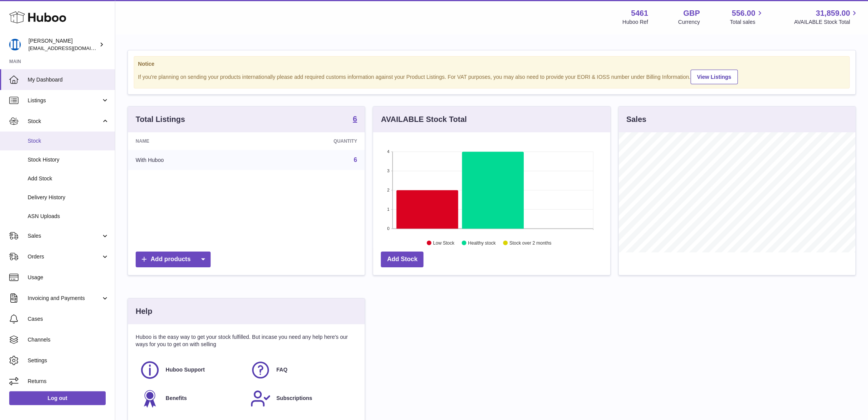 Image resolution: width=868 pixels, height=420 pixels. What do you see at coordinates (161, 119) in the screenshot?
I see `h3: Total Listings` at bounding box center [161, 119].